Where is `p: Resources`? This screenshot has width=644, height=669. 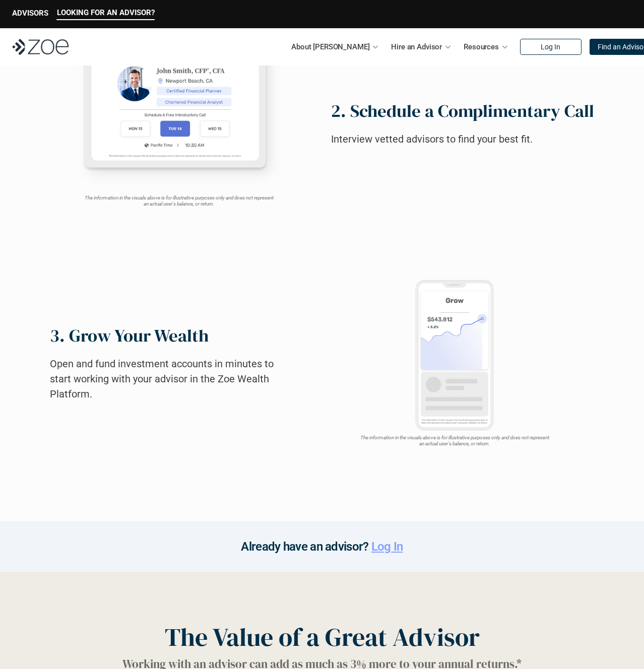 p: Resources is located at coordinates (482, 47).